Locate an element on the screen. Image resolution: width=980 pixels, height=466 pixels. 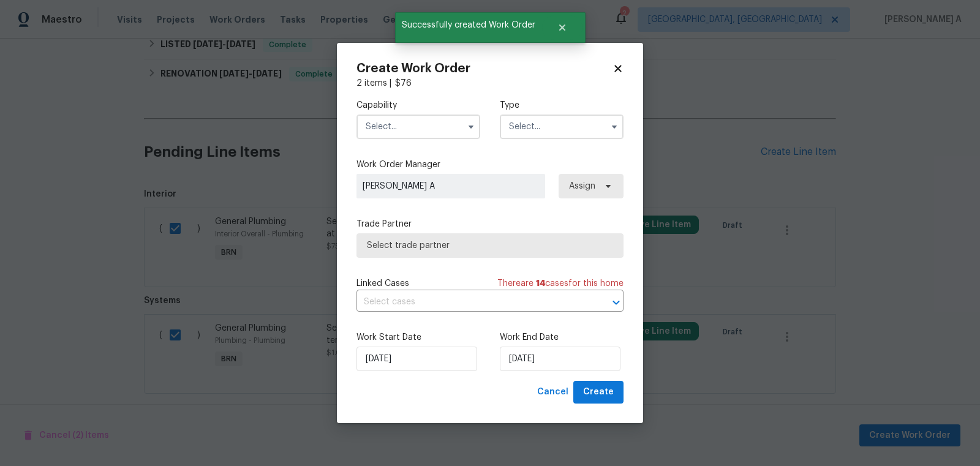
span: Successfully created Work Order is located at coordinates (468, 25).